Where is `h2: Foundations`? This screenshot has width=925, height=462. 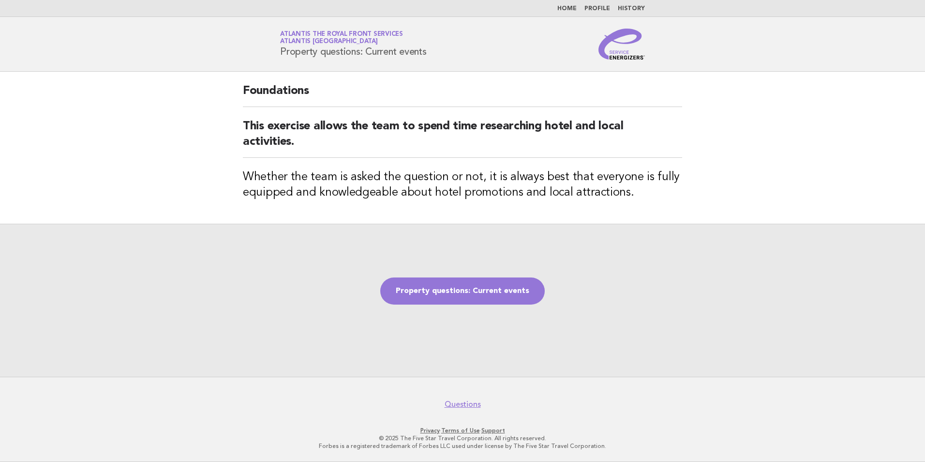 h2: Foundations is located at coordinates (463, 95).